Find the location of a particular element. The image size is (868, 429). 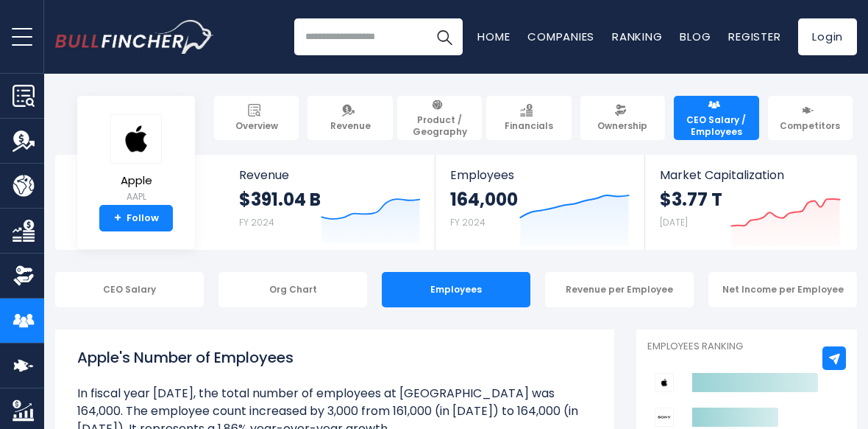

strong: $391.04 B is located at coordinates (280, 199).